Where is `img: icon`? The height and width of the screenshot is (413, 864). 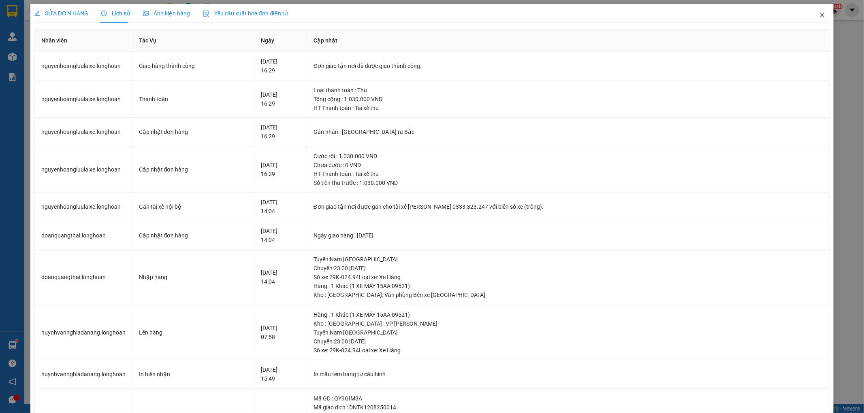
img: icon is located at coordinates (206, 14).